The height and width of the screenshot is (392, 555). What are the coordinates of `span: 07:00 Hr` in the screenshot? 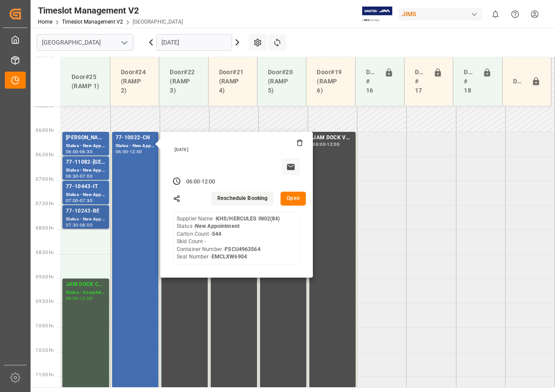 It's located at (45, 179).